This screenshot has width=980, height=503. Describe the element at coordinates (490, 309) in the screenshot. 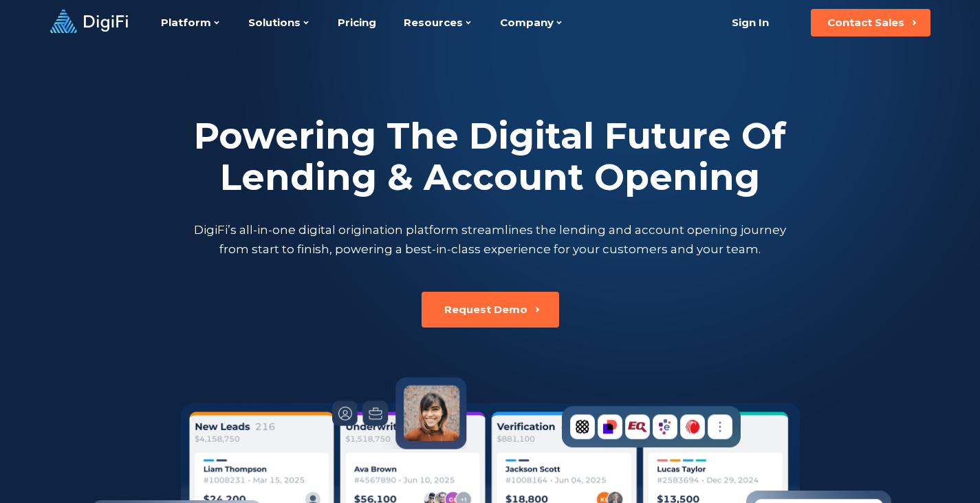

I see `a: Request Demo` at that location.